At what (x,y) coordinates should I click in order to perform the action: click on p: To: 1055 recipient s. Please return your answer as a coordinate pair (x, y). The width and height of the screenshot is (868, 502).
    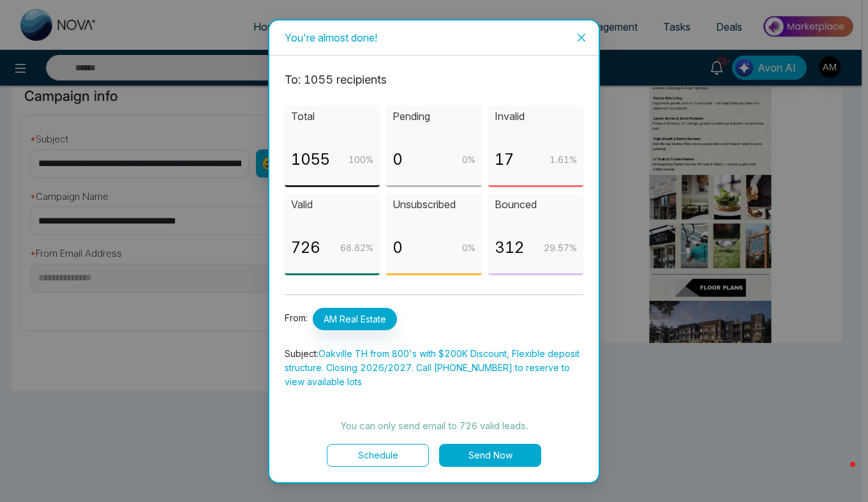
    Looking at the image, I should click on (434, 79).